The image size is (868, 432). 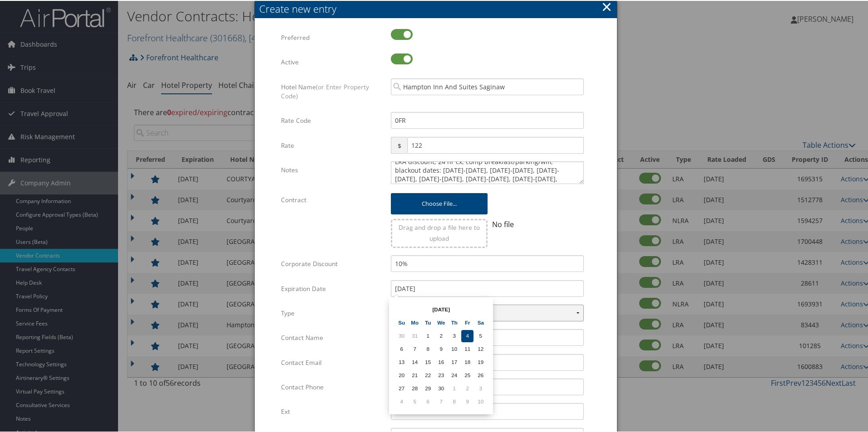 I want to click on label: Hotel Name, so click(x=332, y=90).